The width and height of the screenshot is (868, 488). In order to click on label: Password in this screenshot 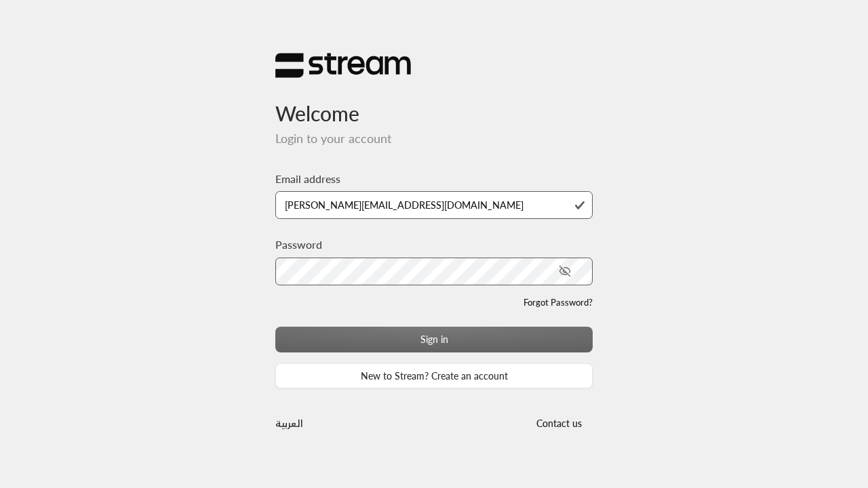, I will do `click(298, 245)`.